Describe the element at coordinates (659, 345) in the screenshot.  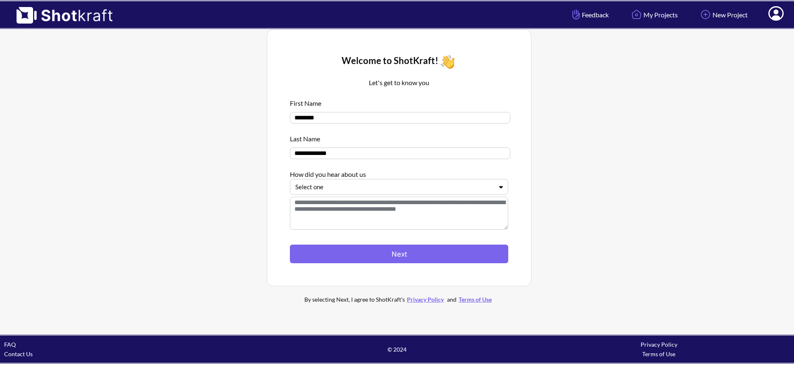
I see `div: Privacy Policy` at that location.